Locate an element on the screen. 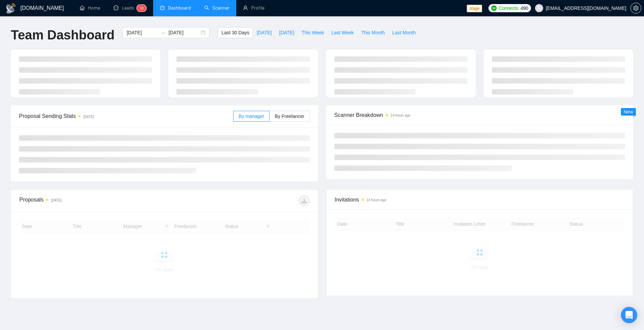 This screenshot has height=330, width=644. span: Proposal Sending Stats is located at coordinates (126, 116).